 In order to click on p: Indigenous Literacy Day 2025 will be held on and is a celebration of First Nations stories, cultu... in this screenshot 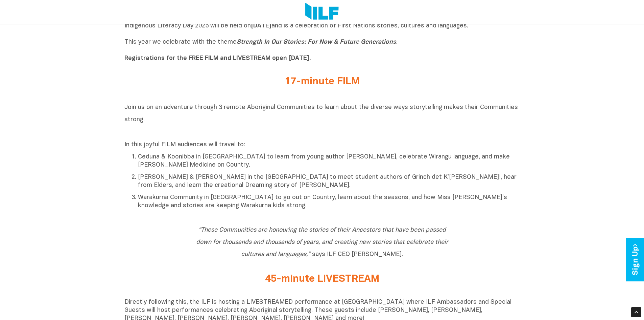, I will do `click(322, 42)`.